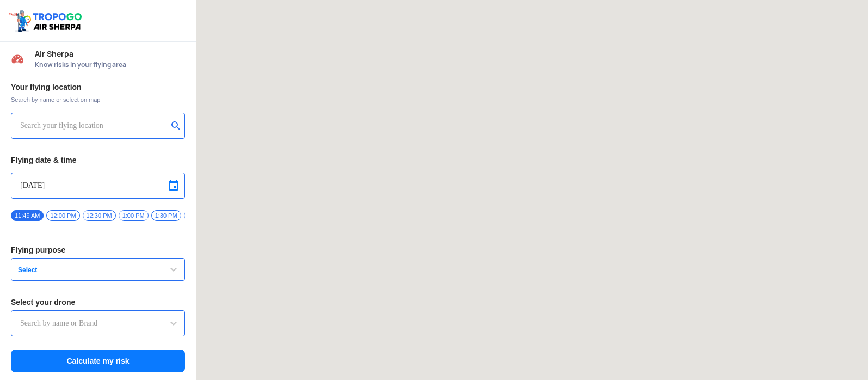  I want to click on span: 1:00 PM, so click(133, 216).